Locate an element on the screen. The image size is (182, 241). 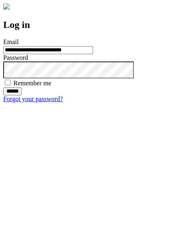
label: Remember me is located at coordinates (32, 83).